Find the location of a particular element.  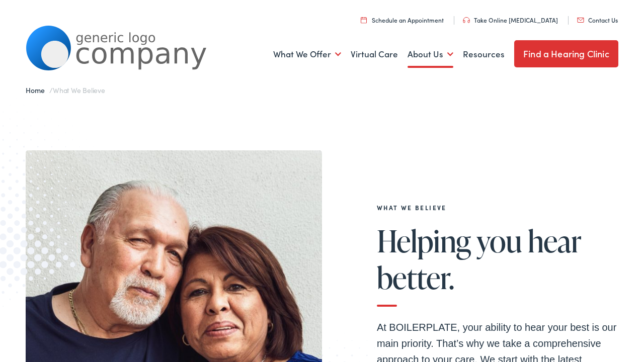

span: you is located at coordinates (499, 241).